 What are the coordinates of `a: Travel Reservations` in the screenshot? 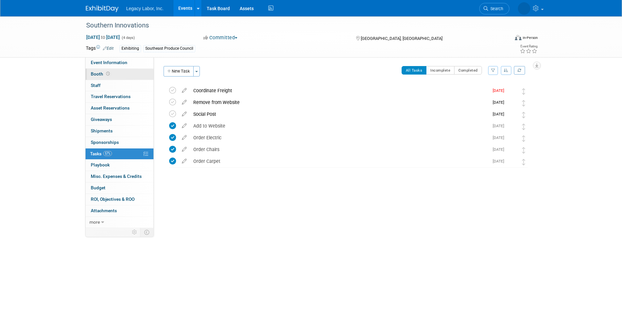 It's located at (120, 97).